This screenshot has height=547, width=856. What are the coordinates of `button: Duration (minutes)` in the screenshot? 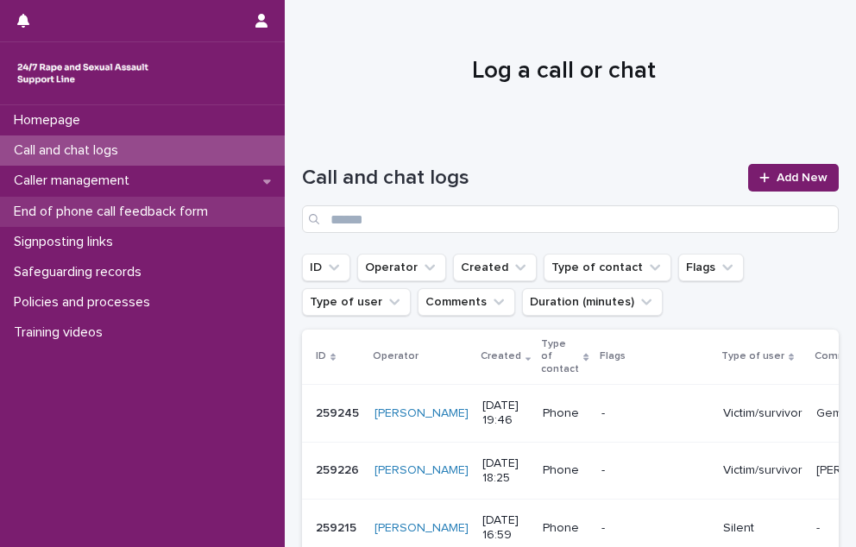 It's located at (592, 302).